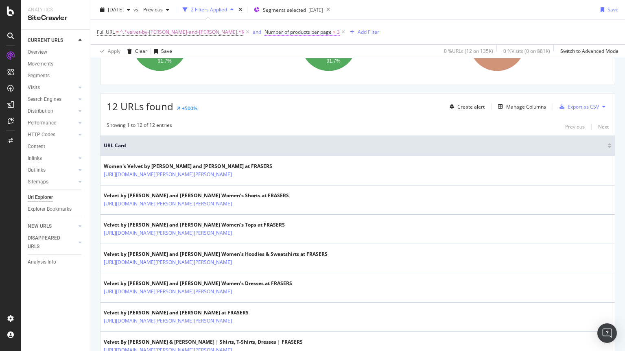 The width and height of the screenshot is (625, 351). What do you see at coordinates (257, 32) in the screenshot?
I see `div: and` at bounding box center [257, 32].